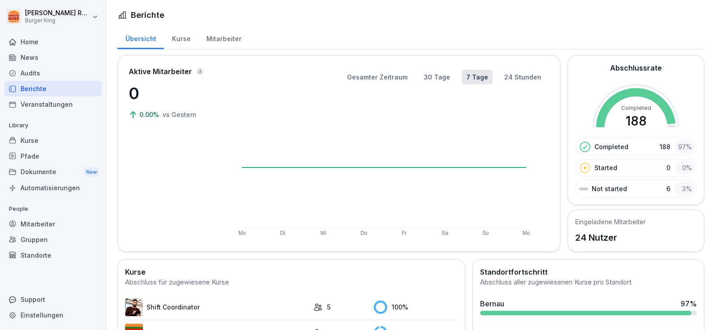 This screenshot has width=715, height=330. I want to click on p: Not started, so click(609, 188).